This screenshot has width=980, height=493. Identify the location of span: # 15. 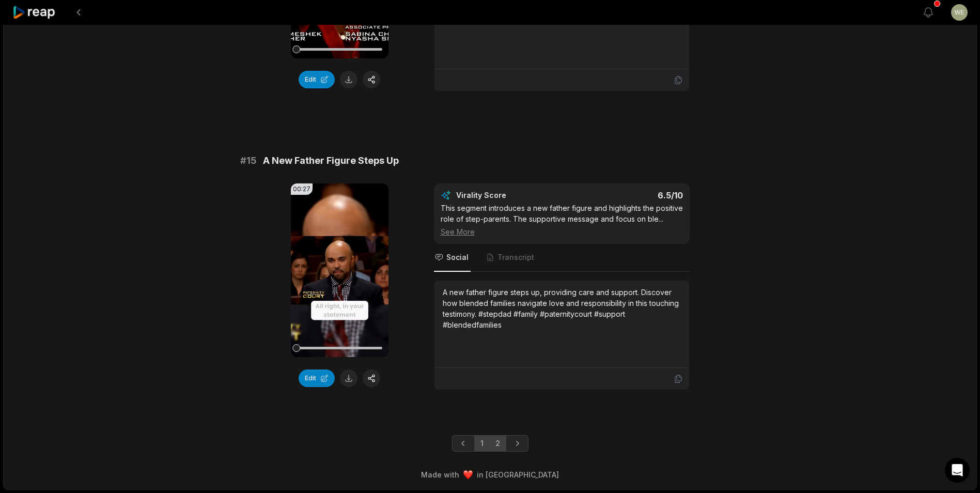
(249, 161).